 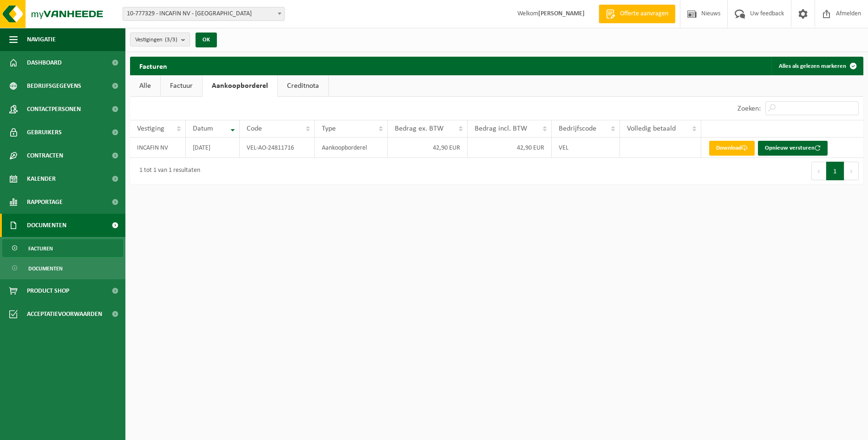 What do you see at coordinates (732, 149) in the screenshot?
I see `a: Download` at bounding box center [732, 149].